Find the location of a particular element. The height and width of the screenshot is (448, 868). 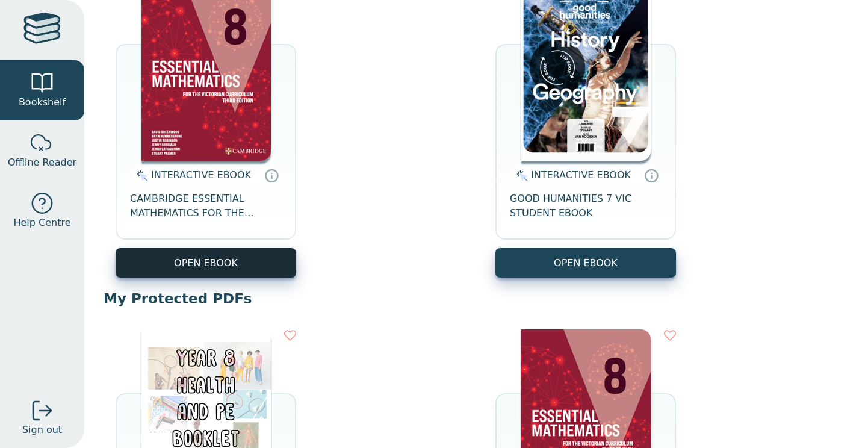

span: Help Centre is located at coordinates (42, 223).